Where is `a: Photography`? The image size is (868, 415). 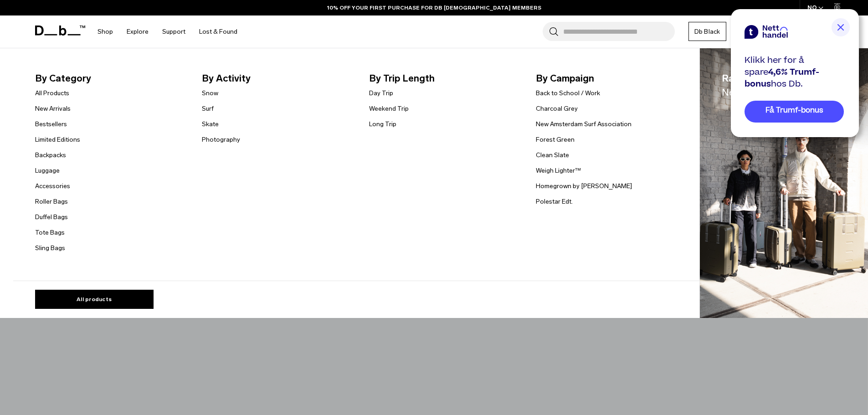 a: Photography is located at coordinates (221, 140).